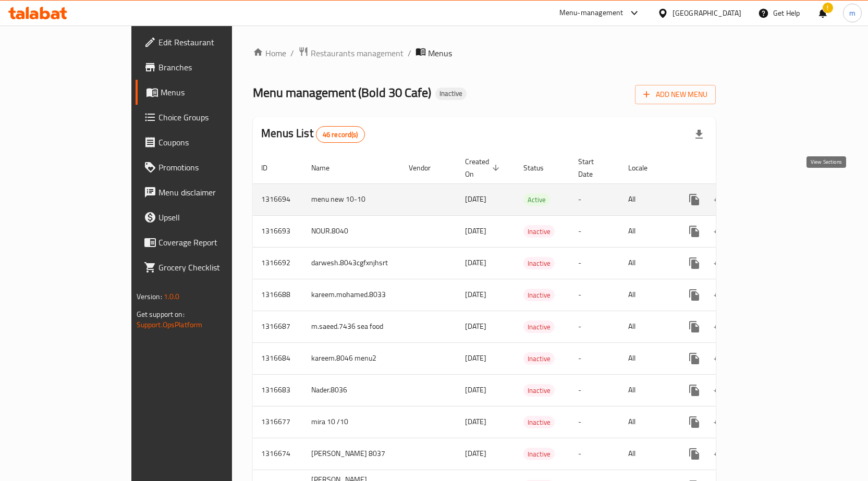 The height and width of the screenshot is (481, 868). Describe the element at coordinates (439, 53) in the screenshot. I see `span: Menus` at that location.